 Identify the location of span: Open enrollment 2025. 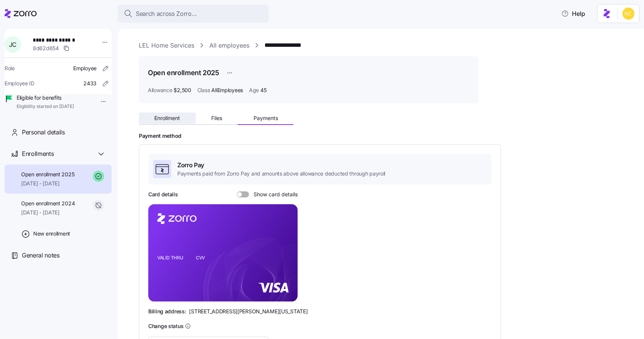
(48, 174).